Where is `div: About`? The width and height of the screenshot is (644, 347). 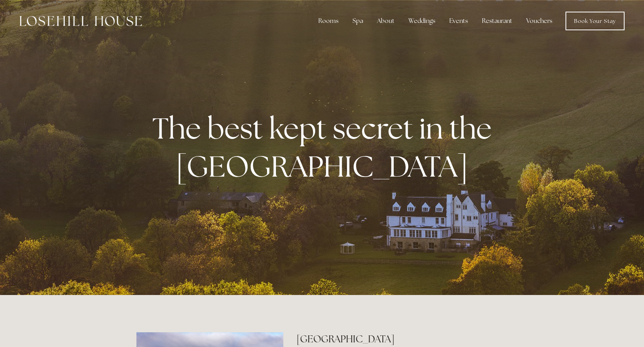
div: About is located at coordinates (385, 21).